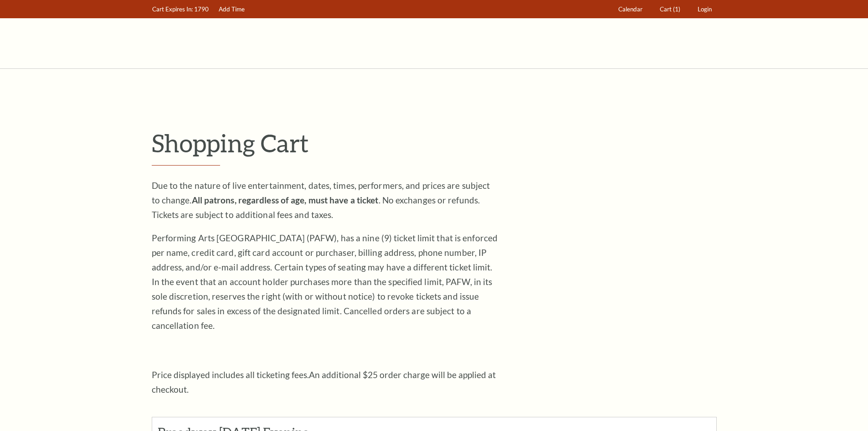 This screenshot has height=431, width=868. I want to click on span: An additional $25 order charge will be applied at checkout., so click(323, 381).